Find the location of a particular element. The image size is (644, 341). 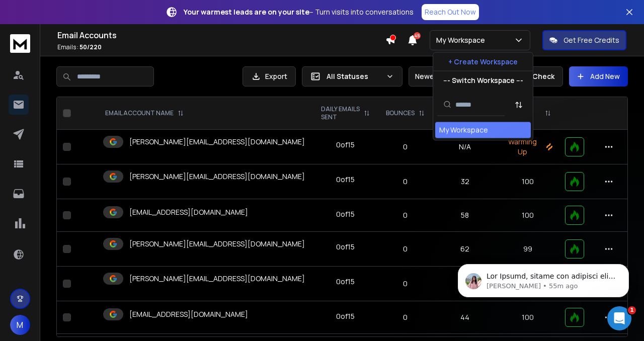

button: Export is located at coordinates (269, 76).